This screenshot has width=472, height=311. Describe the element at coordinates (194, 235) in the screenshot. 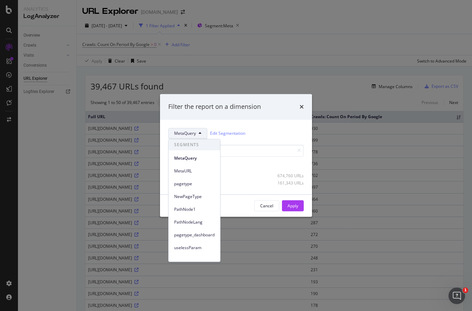

I see `span: pagetype_dashboard` at that location.